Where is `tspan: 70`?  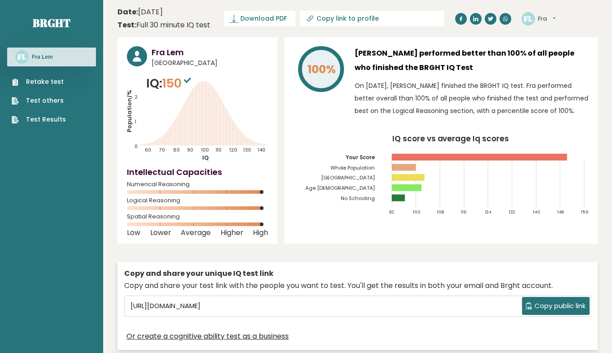 tspan: 70 is located at coordinates (162, 150).